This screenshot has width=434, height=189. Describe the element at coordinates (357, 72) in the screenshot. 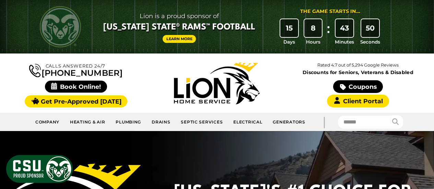

I see `span: Discounts for Seniors, Veterans & Disabled` at that location.